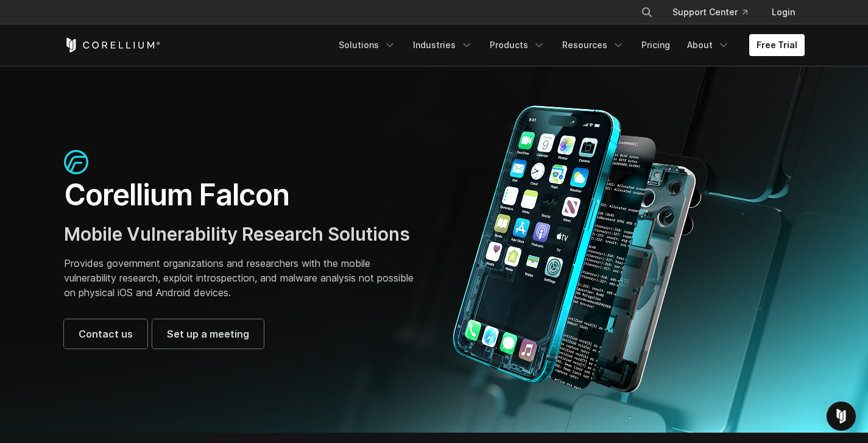 This screenshot has height=443, width=868. I want to click on span: Set up a meeting, so click(208, 334).